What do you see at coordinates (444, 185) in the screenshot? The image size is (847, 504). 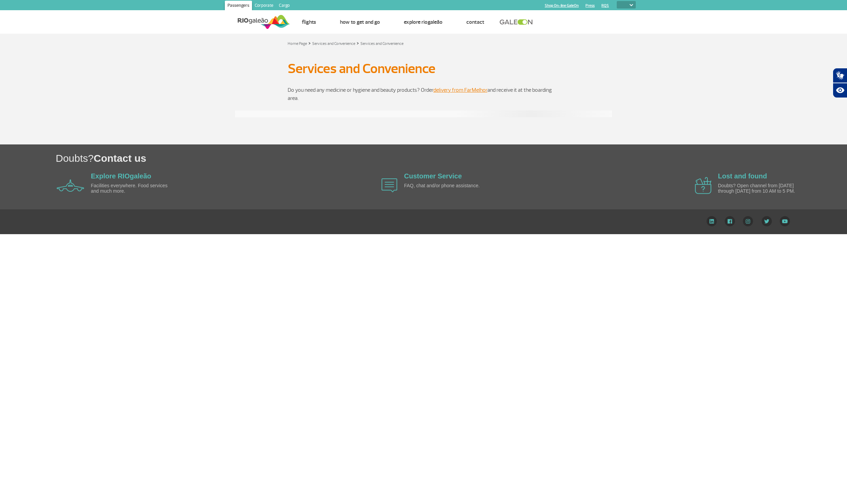 I see `p: FAQ, chat and/or phone assistance.` at bounding box center [444, 185].